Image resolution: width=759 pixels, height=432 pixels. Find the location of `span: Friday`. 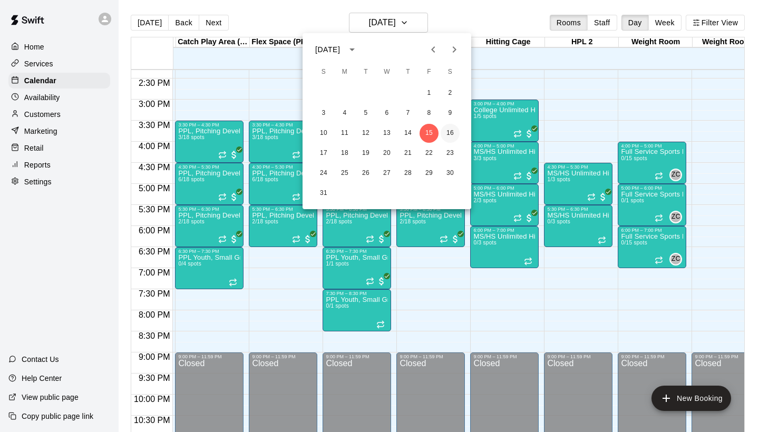

span: Friday is located at coordinates (429, 72).